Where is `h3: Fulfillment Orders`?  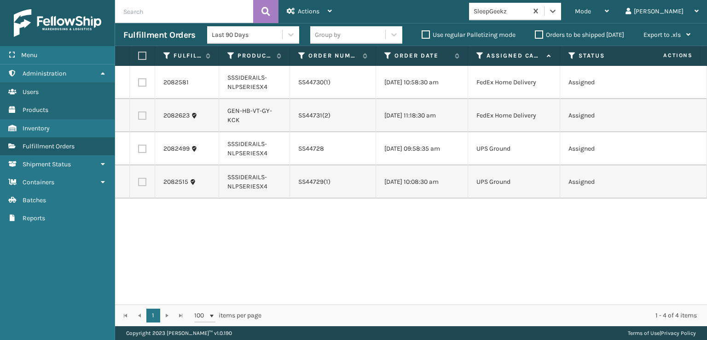 h3: Fulfillment Orders is located at coordinates (159, 35).